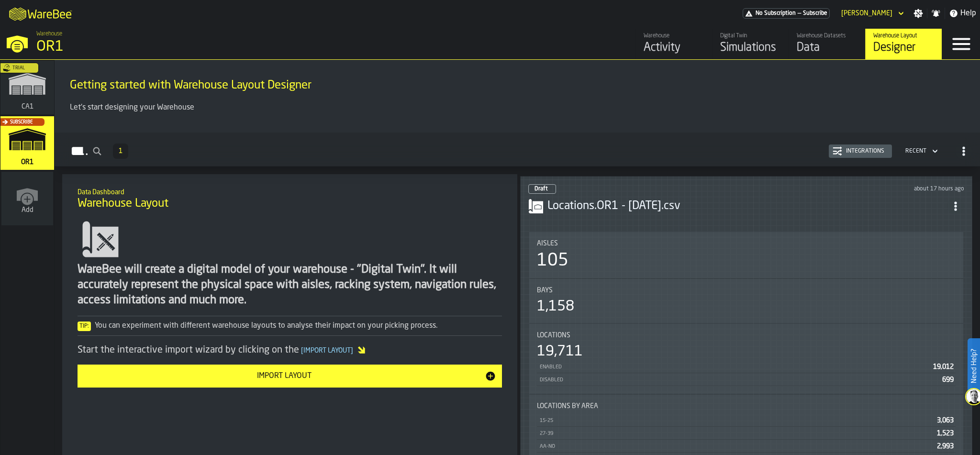 Image resolution: width=980 pixels, height=455 pixels. Describe the element at coordinates (190, 86) in the screenshot. I see `span: Getting started with Warehouse Layout Designer` at that location.